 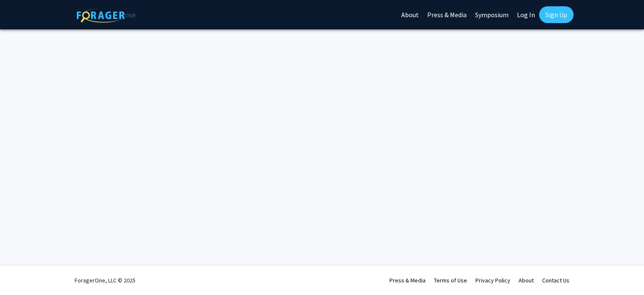 I want to click on a: Press & Media, so click(x=407, y=281).